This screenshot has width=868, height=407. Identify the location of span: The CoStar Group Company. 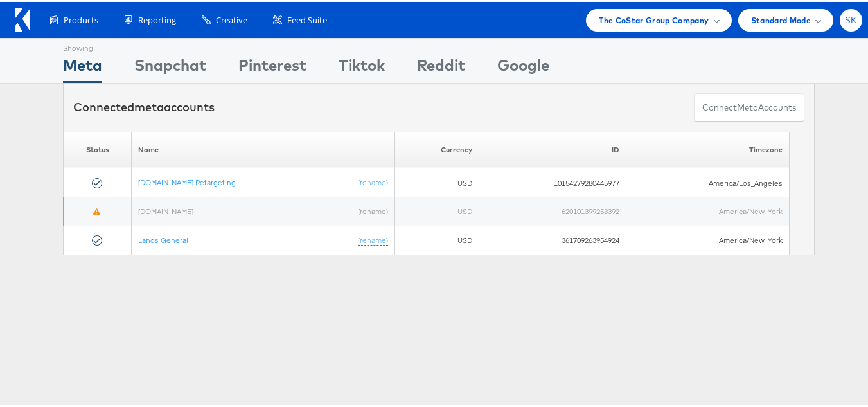
(653, 18).